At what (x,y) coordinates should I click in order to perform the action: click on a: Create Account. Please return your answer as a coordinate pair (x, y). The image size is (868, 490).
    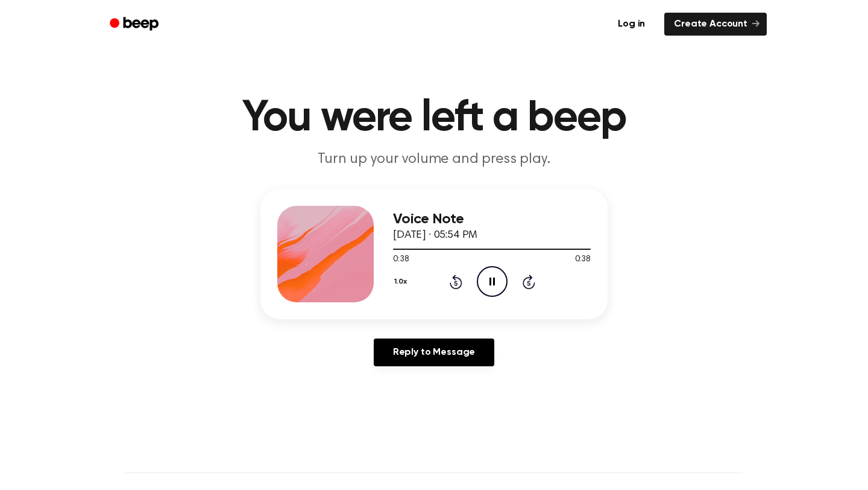
    Looking at the image, I should click on (715, 24).